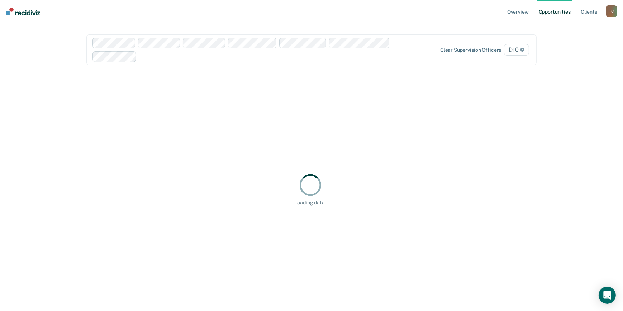 This screenshot has width=623, height=311. Describe the element at coordinates (612, 11) in the screenshot. I see `div: T C` at that location.